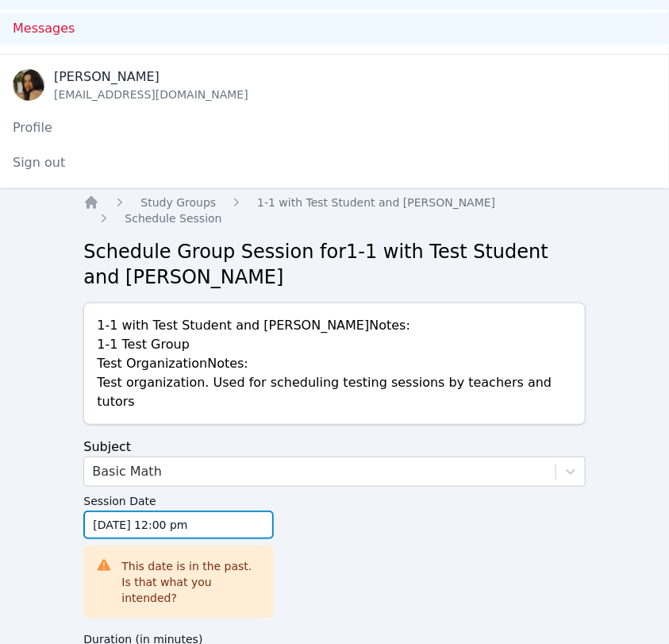 Image resolution: width=669 pixels, height=644 pixels. What do you see at coordinates (334, 211) in the screenshot?
I see `nav: Breadcrumb` at bounding box center [334, 211].